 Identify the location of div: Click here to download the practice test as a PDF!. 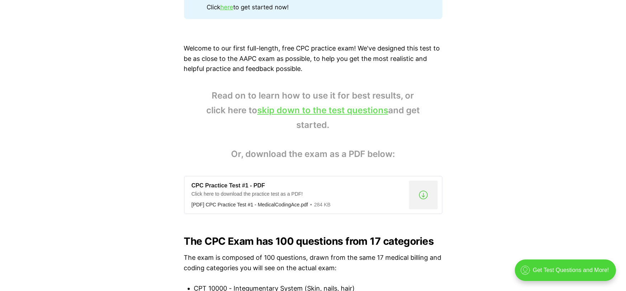
(299, 195).